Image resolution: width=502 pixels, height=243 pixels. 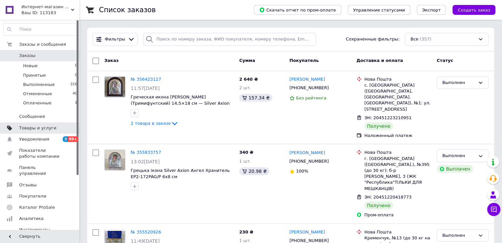 What do you see at coordinates (30, 66) in the screenshot?
I see `span: Новые` at bounding box center [30, 66].